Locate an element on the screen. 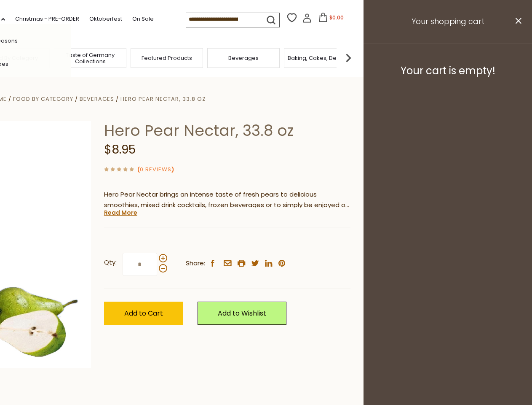  a: Christmas - PRE-ORDER is located at coordinates (47, 19).